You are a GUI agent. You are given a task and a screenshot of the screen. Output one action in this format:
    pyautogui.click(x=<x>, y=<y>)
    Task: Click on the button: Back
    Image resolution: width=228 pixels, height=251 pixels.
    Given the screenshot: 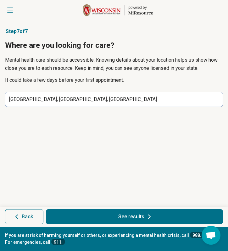 What is the action you would take?
    pyautogui.click(x=24, y=217)
    